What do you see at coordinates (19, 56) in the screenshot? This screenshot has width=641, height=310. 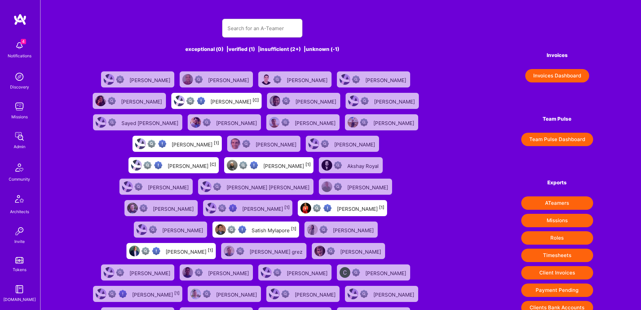 I see `div: Notifications` at bounding box center [19, 56].